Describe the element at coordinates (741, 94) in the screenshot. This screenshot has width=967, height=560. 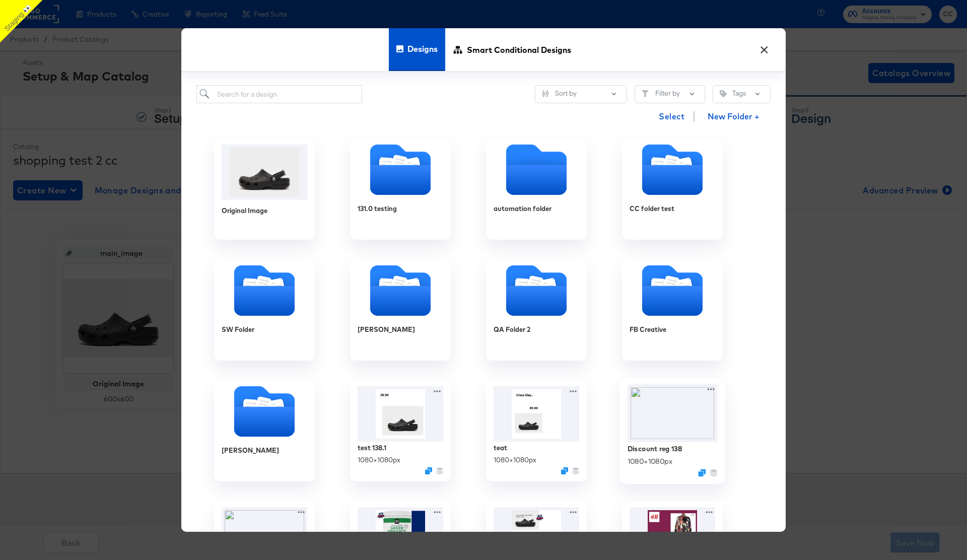
I see `button: TagTags` at that location.